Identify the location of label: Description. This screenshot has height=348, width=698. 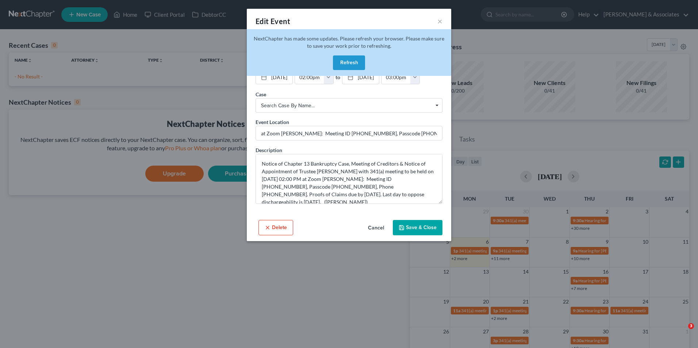
(269, 150).